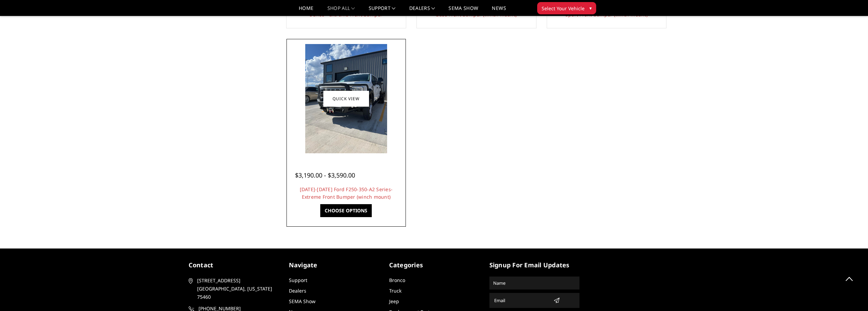 The width and height of the screenshot is (868, 311). What do you see at coordinates (851, 295) in the screenshot?
I see `div: Chat Widget` at bounding box center [851, 295].